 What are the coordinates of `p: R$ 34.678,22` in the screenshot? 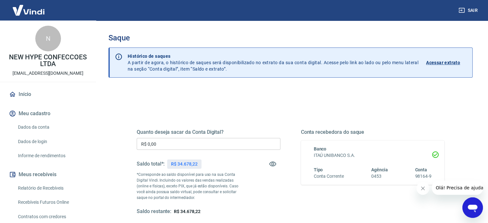 It's located at (184, 164).